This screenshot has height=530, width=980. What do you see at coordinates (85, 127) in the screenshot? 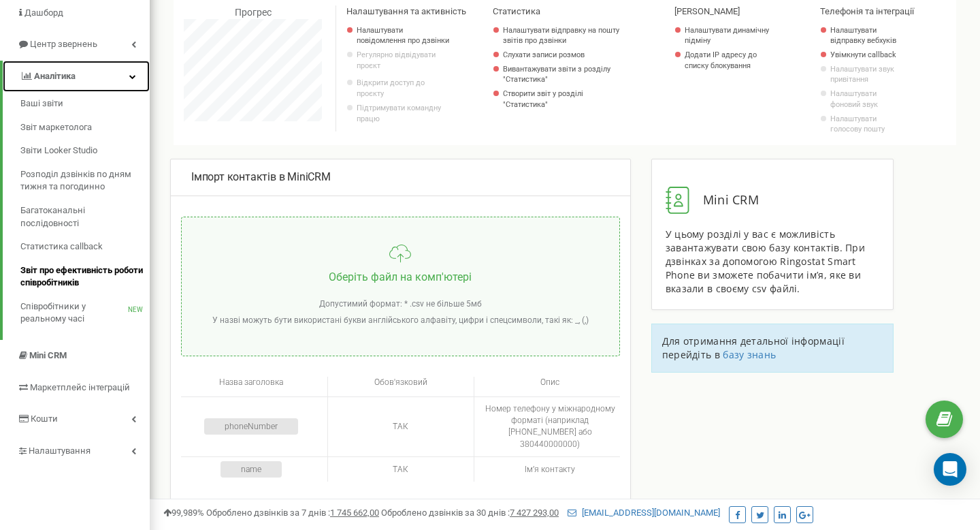
I see `a: Звіт маркетолога` at bounding box center [85, 127].